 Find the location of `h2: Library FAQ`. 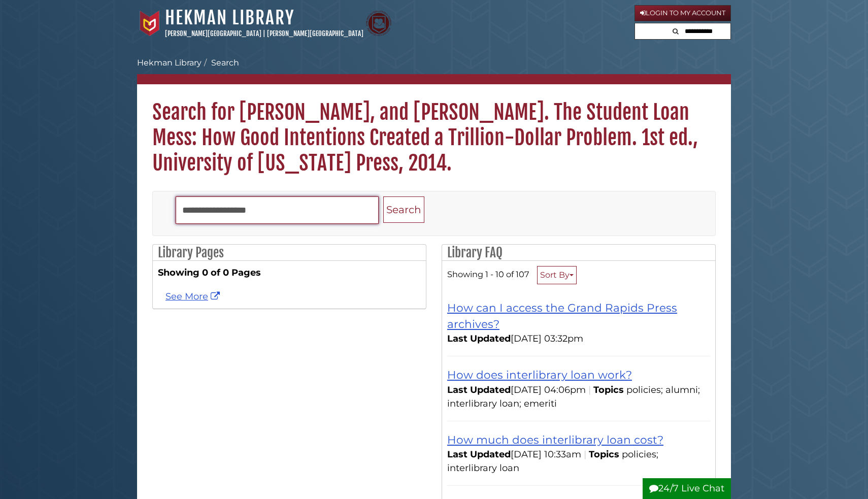

h2: Library FAQ is located at coordinates (579, 253).